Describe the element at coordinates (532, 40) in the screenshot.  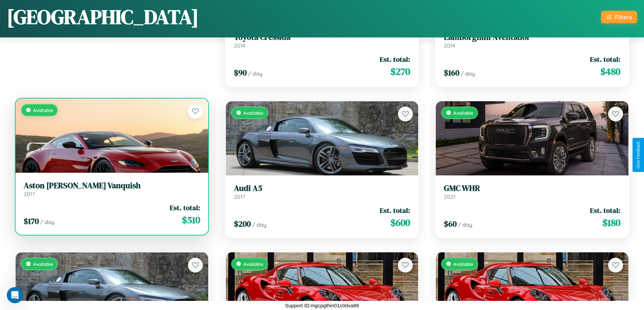
I see `a: Lamborghini Aventador2014` at that location.